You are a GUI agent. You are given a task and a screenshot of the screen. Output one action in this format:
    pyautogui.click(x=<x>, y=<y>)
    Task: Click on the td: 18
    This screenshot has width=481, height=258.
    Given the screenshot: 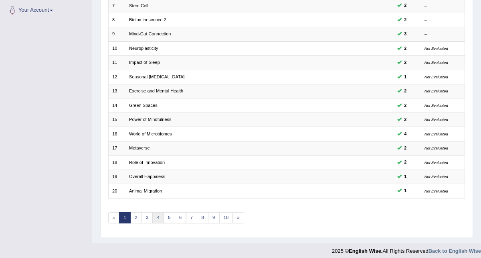 What is the action you would take?
    pyautogui.click(x=117, y=162)
    